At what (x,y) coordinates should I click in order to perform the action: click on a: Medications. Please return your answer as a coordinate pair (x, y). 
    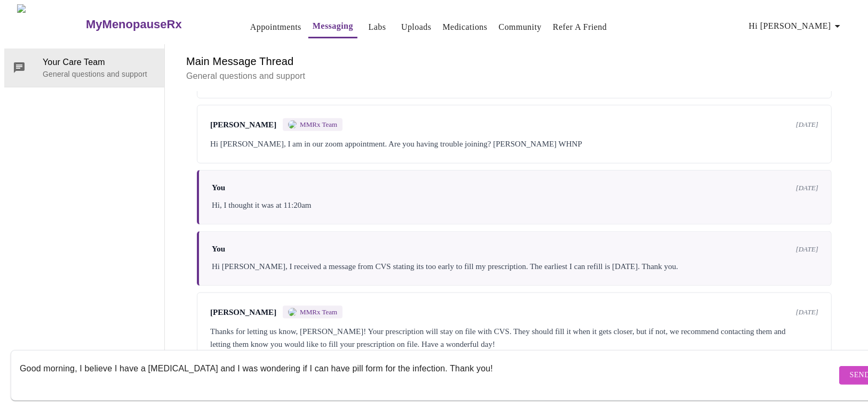
    Looking at the image, I should click on (465, 27).